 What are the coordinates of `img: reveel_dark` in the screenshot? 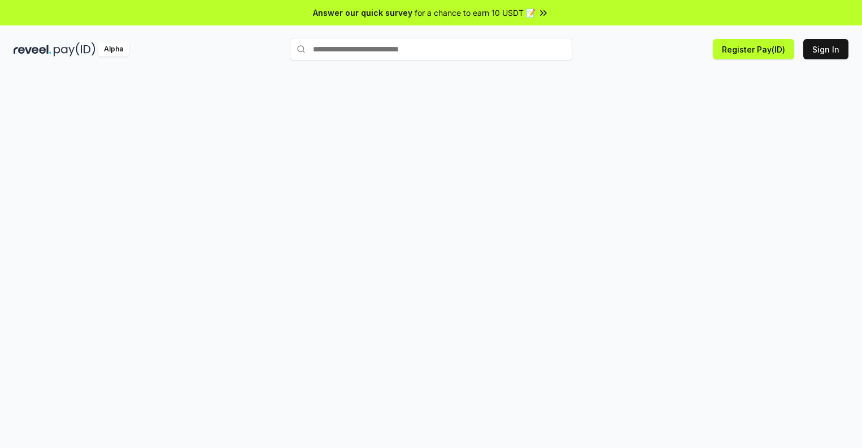 It's located at (32, 49).